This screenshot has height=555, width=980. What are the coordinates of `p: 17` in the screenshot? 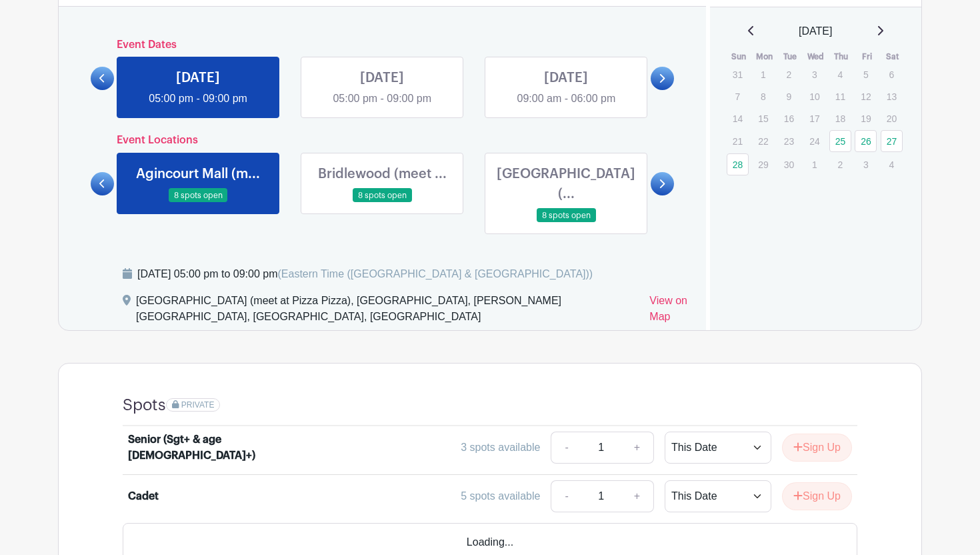 It's located at (814, 118).